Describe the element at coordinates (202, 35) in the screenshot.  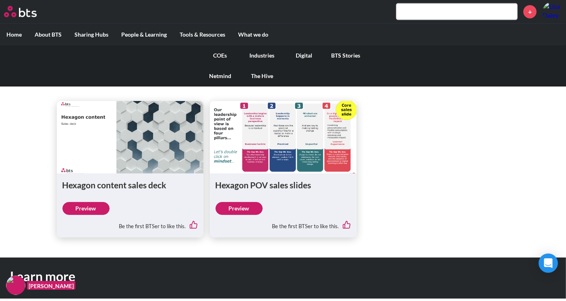
I see `label: Tools & Resources` at that location.